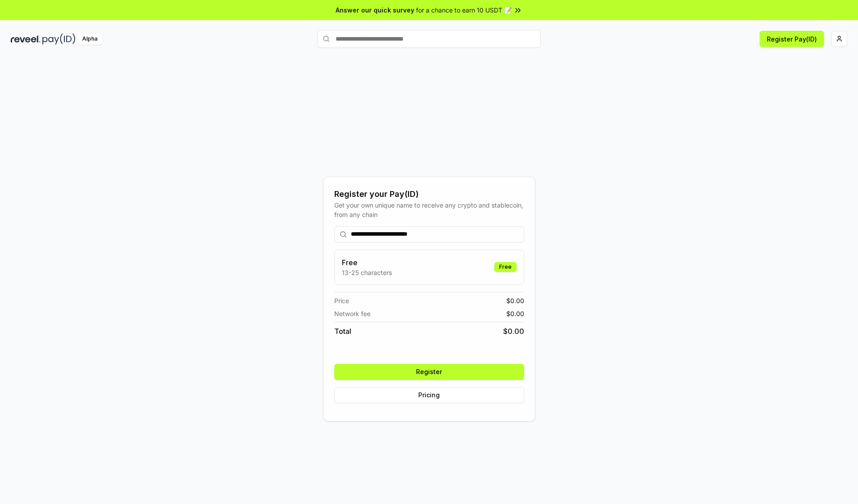 Image resolution: width=858 pixels, height=504 pixels. I want to click on span: Price, so click(341, 300).